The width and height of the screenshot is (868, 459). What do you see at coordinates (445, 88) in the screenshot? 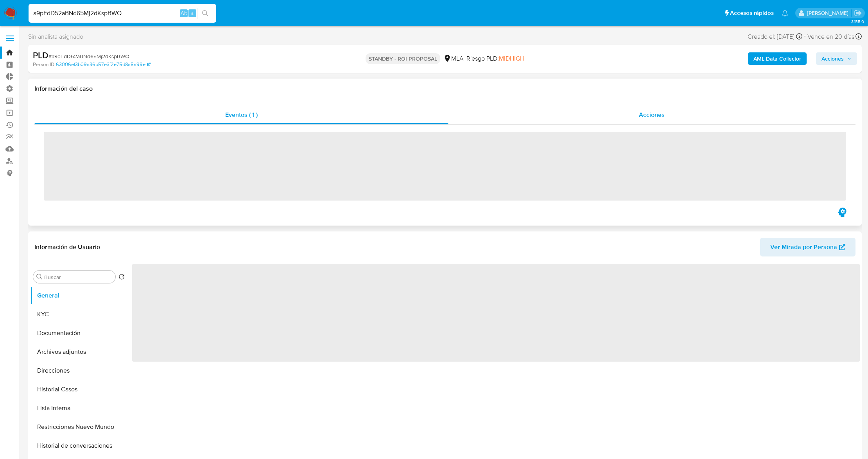
I see `h1: Información del caso` at bounding box center [445, 88].